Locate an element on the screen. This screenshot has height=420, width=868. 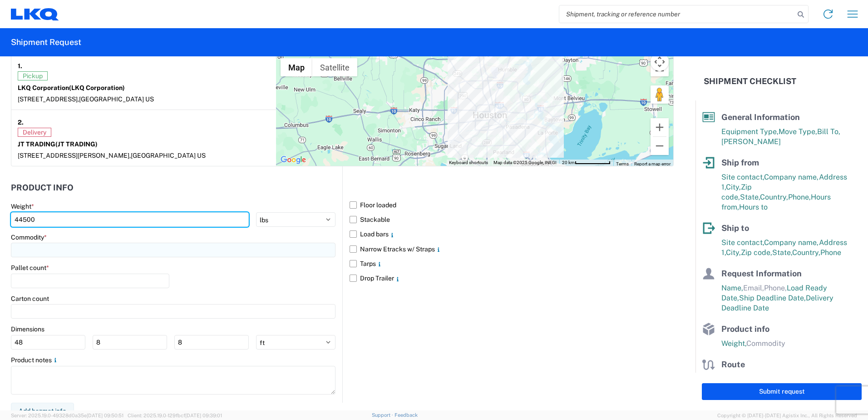
label: Narrow Etracks w/ Straps is located at coordinates (512, 249).